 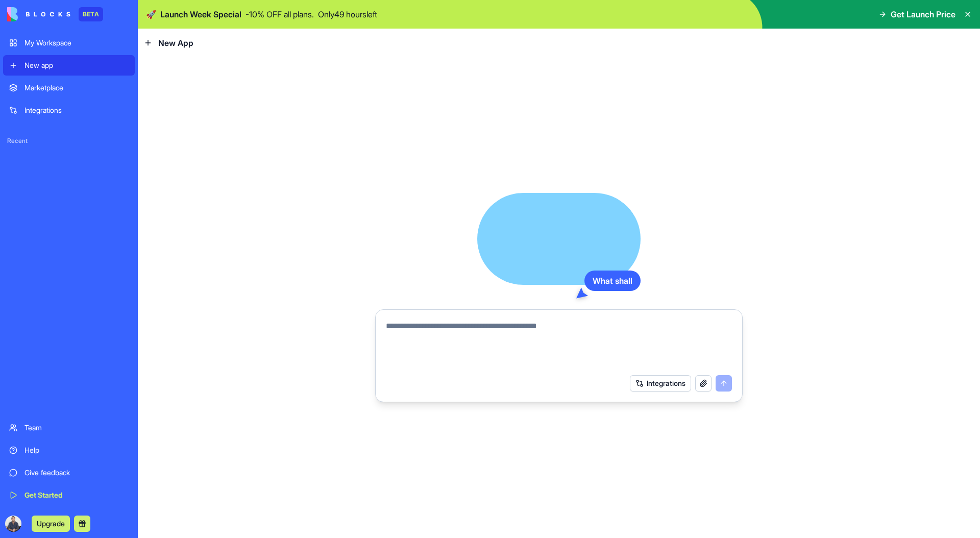 What do you see at coordinates (77, 428) in the screenshot?
I see `div: Team` at bounding box center [77, 428].